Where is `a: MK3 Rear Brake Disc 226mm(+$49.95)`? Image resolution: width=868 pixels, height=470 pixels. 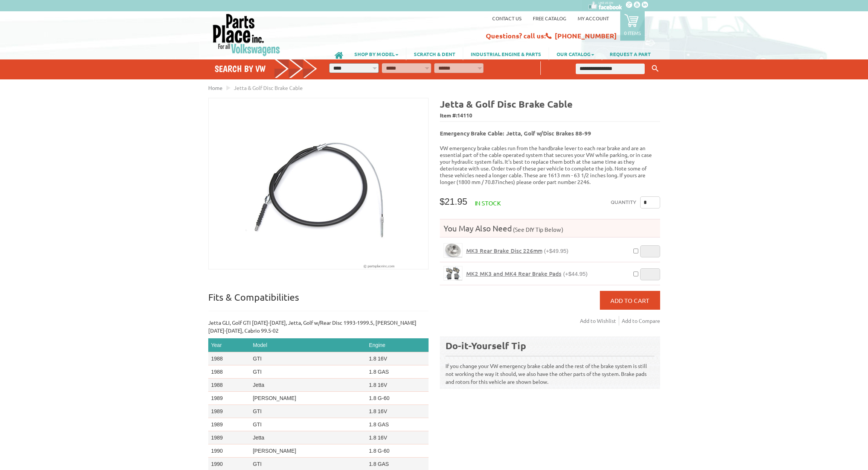 a: MK3 Rear Brake Disc 226mm(+$49.95) is located at coordinates (518, 251).